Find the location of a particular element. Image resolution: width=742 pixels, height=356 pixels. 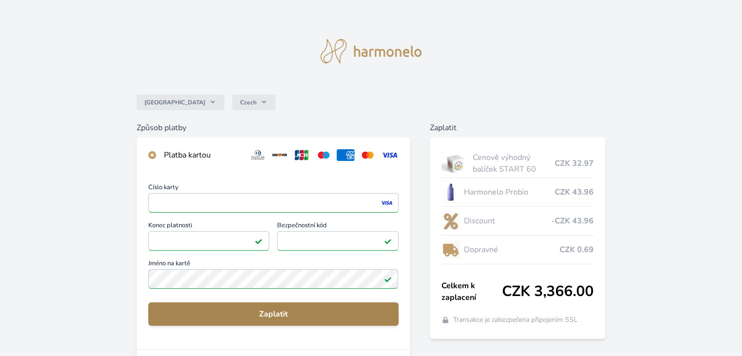

span: Czech is located at coordinates (248, 102).